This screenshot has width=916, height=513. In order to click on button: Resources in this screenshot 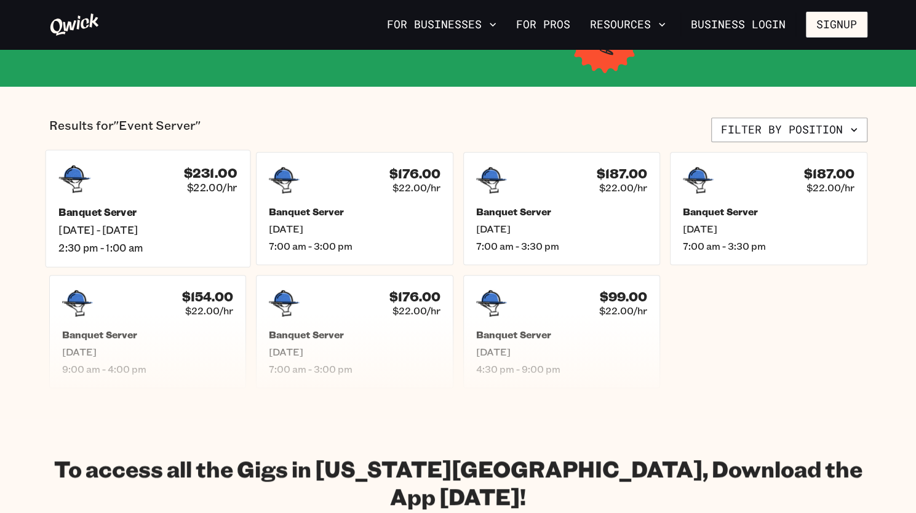, I will do `click(627, 25)`.